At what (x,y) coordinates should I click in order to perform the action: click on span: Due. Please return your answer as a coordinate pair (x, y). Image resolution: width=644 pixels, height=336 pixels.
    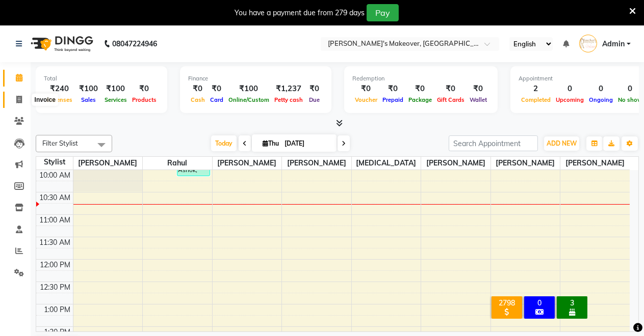
    Looking at the image, I should click on (314, 100).